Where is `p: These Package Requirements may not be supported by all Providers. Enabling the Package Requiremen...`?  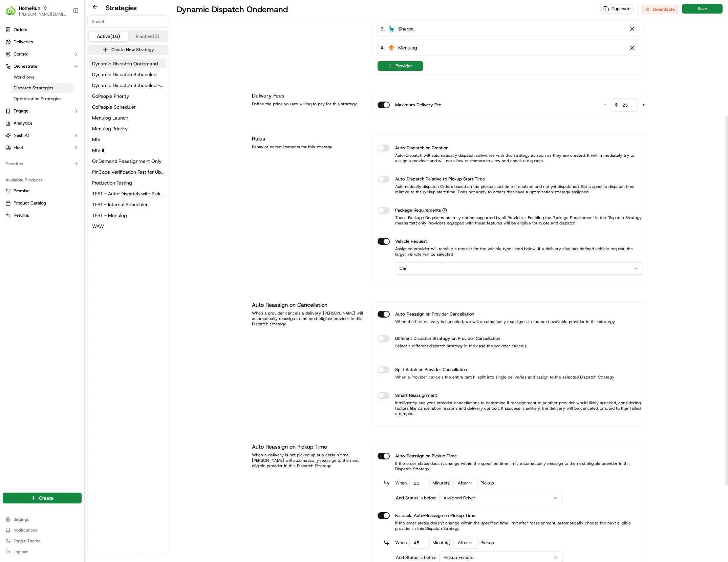 p: These Package Requirements may not be supported by all Providers. Enabling the Package Requiremen... is located at coordinates (511, 220).